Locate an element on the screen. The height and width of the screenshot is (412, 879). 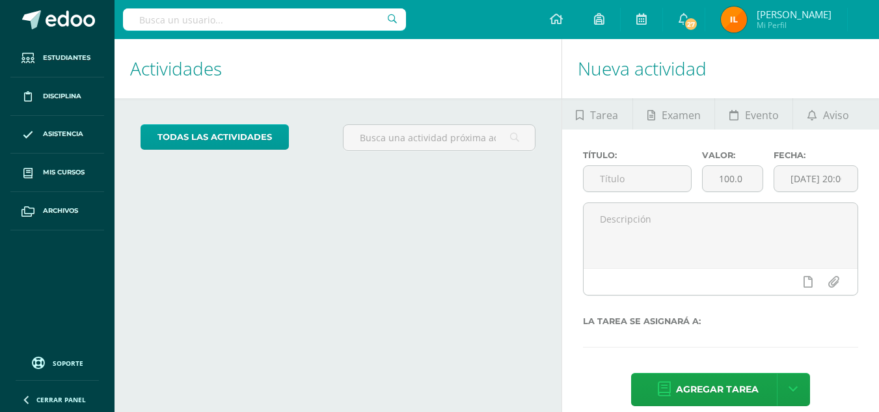
span: Cerrar panel is located at coordinates (61, 399).